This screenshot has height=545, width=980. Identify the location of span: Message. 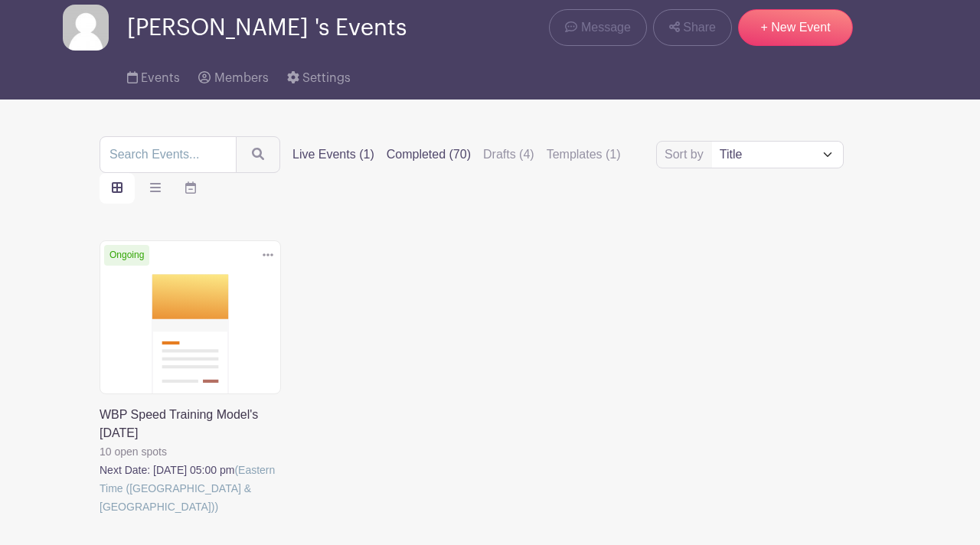
(605, 27).